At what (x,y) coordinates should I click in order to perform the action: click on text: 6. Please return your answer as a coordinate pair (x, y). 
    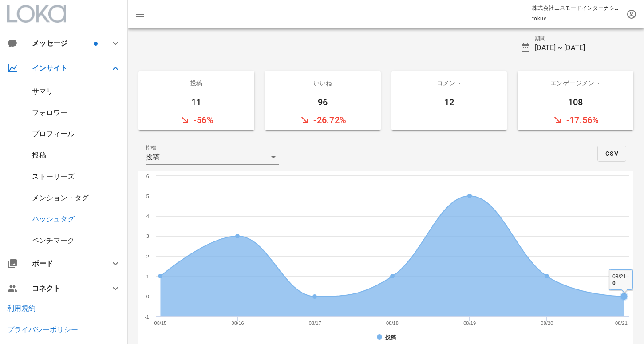
    Looking at the image, I should click on (148, 176).